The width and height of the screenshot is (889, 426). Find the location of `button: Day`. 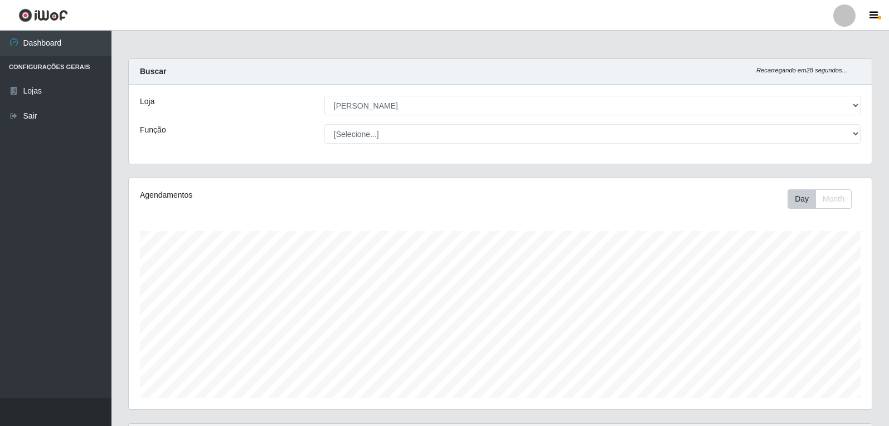

button: Day is located at coordinates (802, 199).